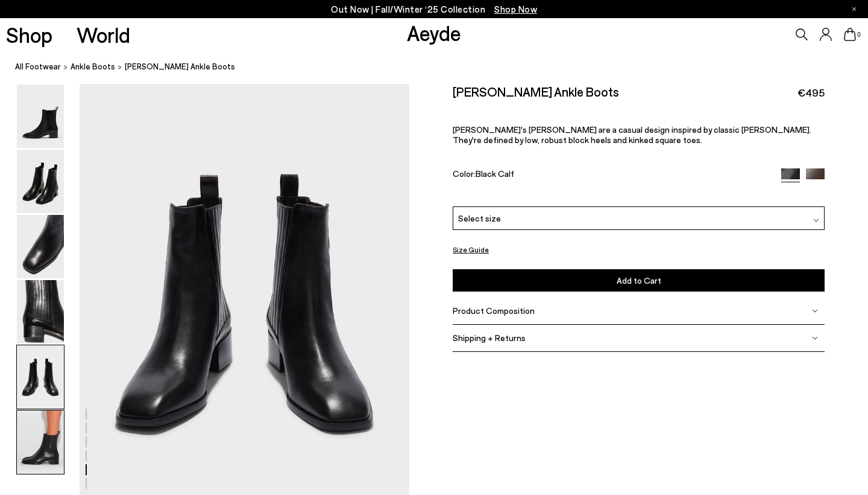 This screenshot has height=495, width=868. What do you see at coordinates (40, 311) in the screenshot?
I see `img: Neil Leather Ankle Boots - Image 4` at bounding box center [40, 311].